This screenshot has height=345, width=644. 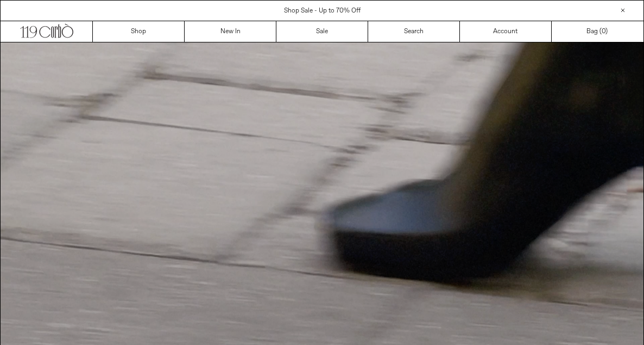 I want to click on a: Shop, so click(x=138, y=32).